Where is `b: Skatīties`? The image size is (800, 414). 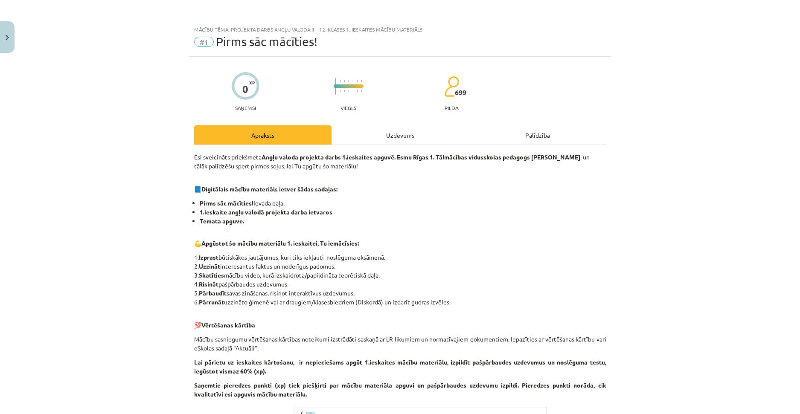 b: Skatīties is located at coordinates (211, 275).